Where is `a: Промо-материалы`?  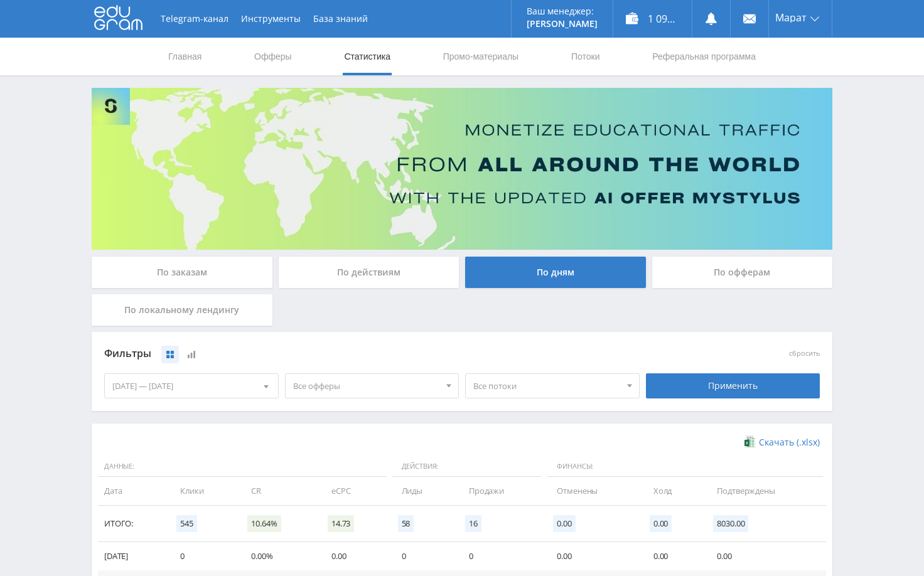
a: Промо-материалы is located at coordinates (481, 56).